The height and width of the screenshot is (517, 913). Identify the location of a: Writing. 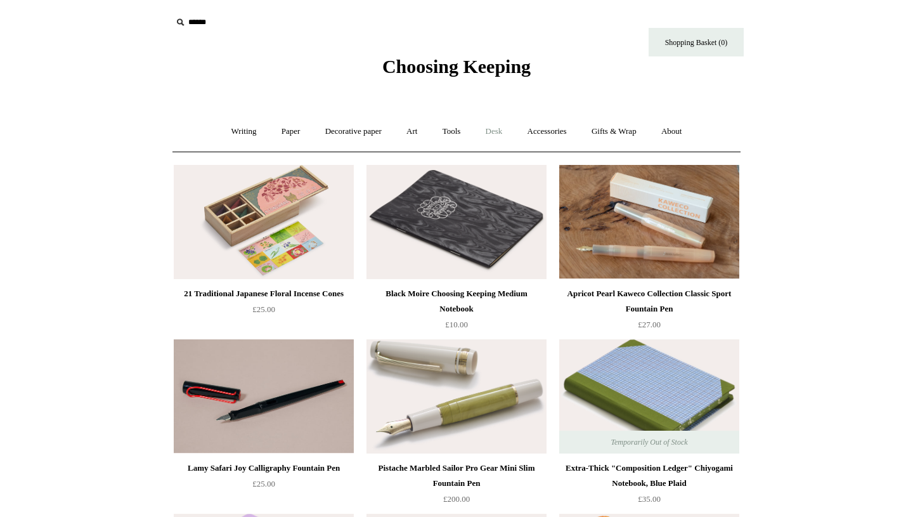
(244, 131).